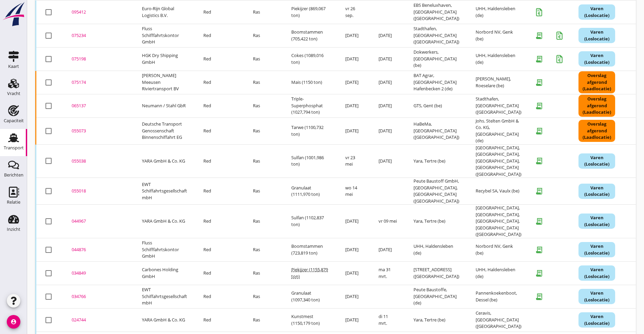 Image resolution: width=644 pixels, height=334 pixels. I want to click on div: Inzicht, so click(14, 229).